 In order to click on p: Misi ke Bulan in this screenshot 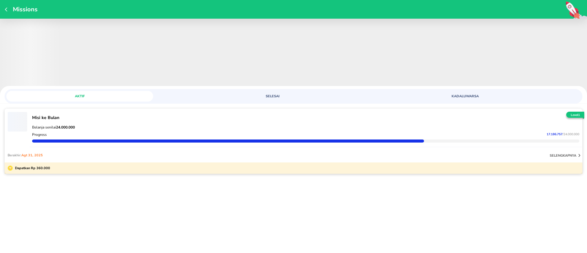, I will do `click(306, 117)`.